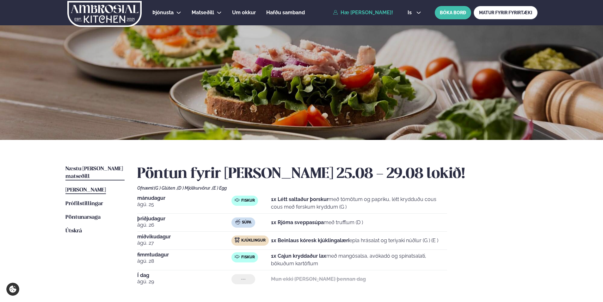 The width and height of the screenshot is (603, 302). I want to click on button: is, so click(414, 13).